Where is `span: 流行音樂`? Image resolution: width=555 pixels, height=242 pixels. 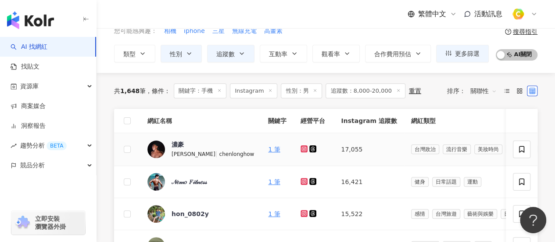 span: 流行音樂 is located at coordinates (457, 149).